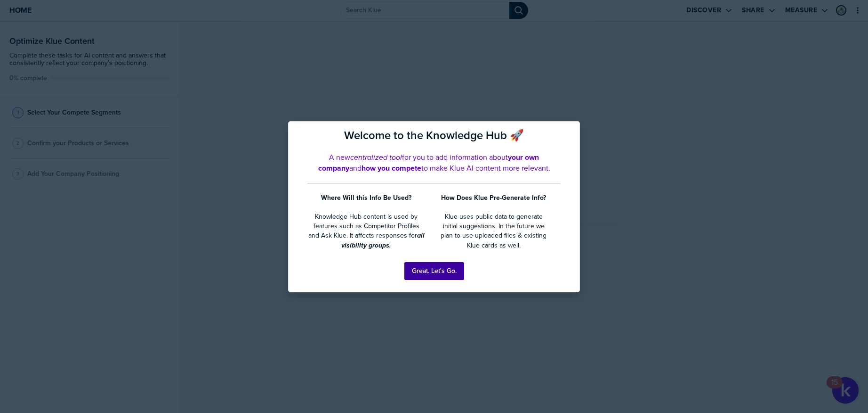 This screenshot has width=868, height=413. What do you see at coordinates (455, 157) in the screenshot?
I see `span: for you to add information about` at bounding box center [455, 157].